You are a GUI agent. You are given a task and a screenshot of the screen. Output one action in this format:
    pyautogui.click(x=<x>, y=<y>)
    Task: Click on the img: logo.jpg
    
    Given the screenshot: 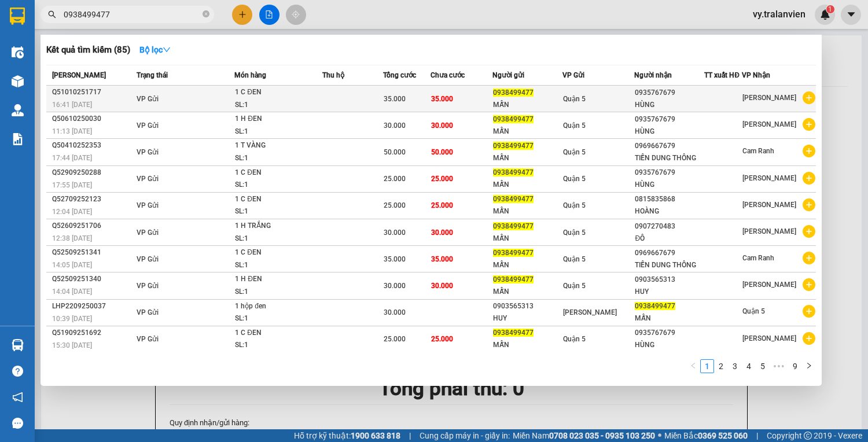 What is the action you would take?
    pyautogui.click(x=139, y=29)
    